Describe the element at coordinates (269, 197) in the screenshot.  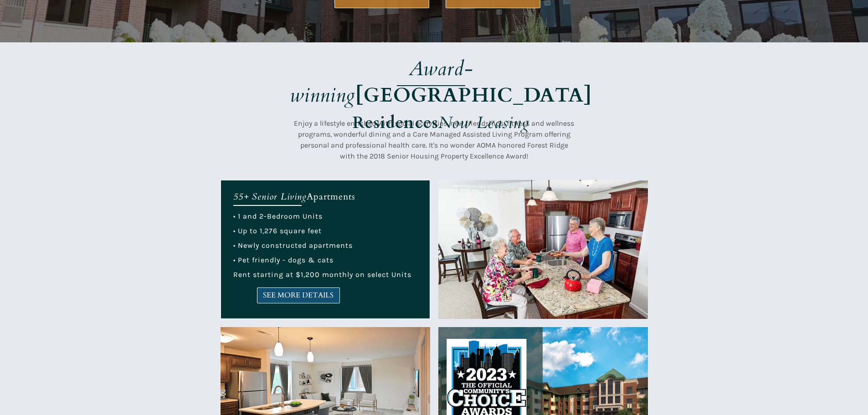
I see `em: 55+ Senior Living` at that location.